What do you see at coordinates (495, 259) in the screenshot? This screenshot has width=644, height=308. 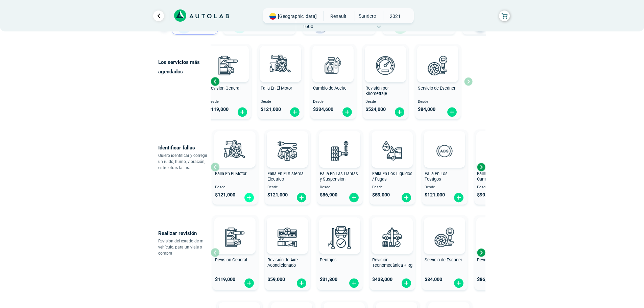 I see `span: Revisión de Batería` at bounding box center [495, 259].